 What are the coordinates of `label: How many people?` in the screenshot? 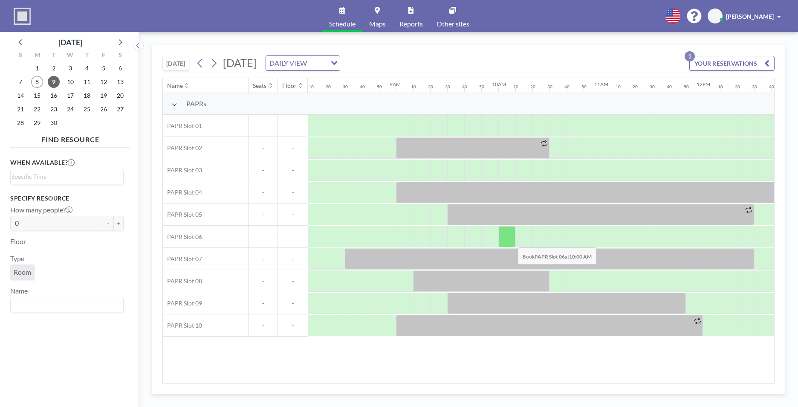 It's located at (41, 210).